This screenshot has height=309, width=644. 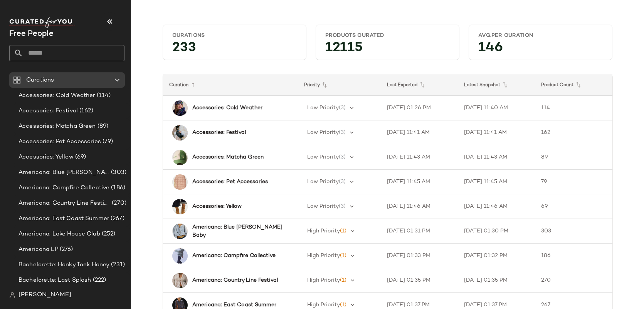 I want to click on td: 270, so click(x=573, y=280).